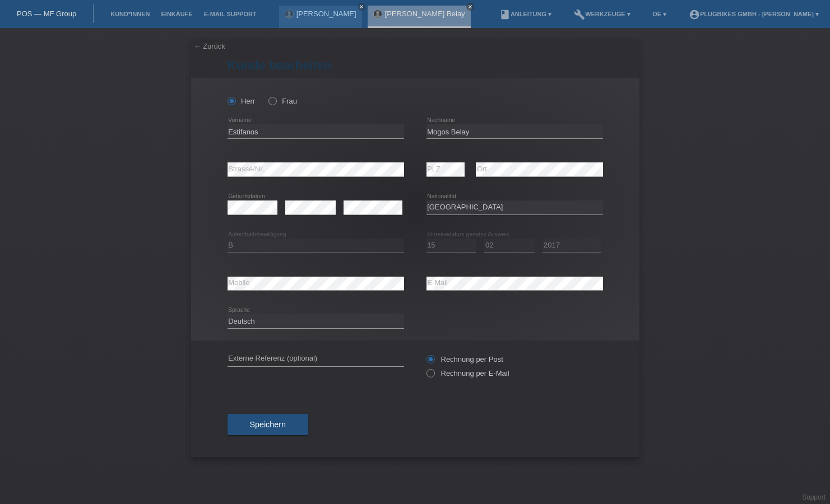 This screenshot has height=504, width=830. I want to click on input: Frau, so click(272, 100).